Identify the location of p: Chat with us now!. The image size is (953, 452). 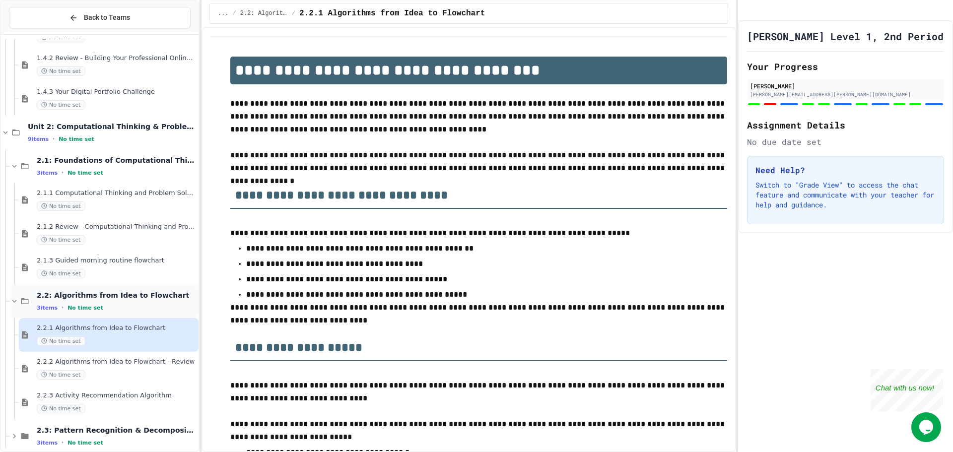
(34, 18).